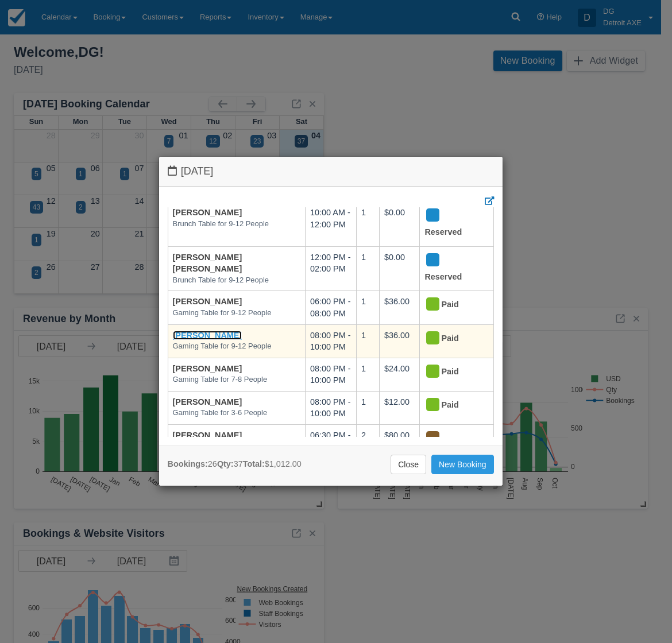 The height and width of the screenshot is (643, 672). What do you see at coordinates (331, 448) in the screenshot?
I see `td: 06:30 PM - 08:00 PM` at bounding box center [331, 448].